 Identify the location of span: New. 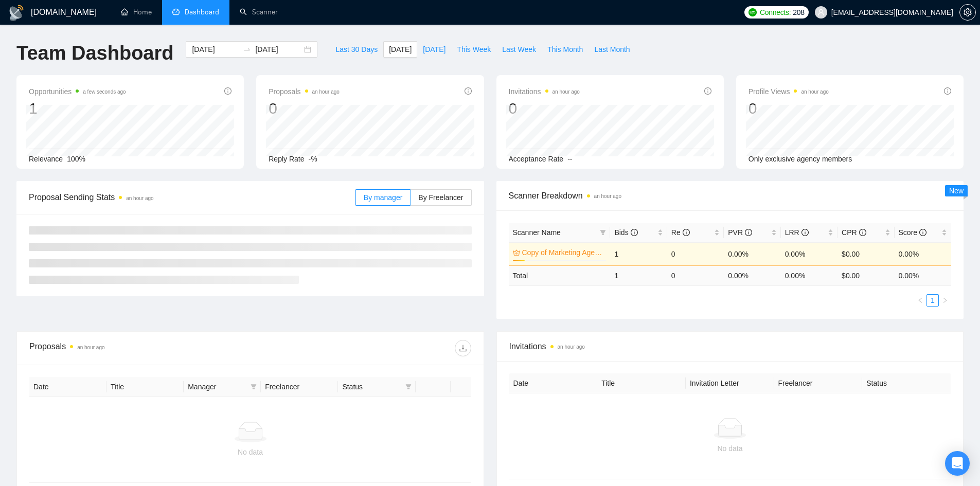
(957, 191).